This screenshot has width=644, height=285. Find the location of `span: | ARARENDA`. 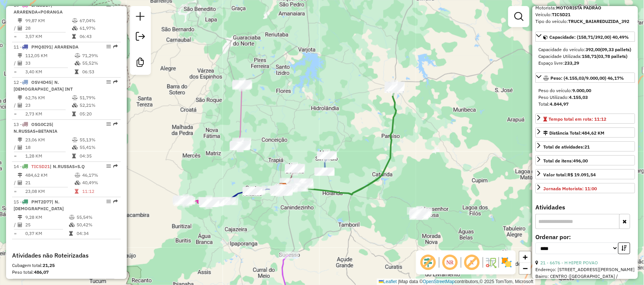

span: | ARARENDA is located at coordinates (65, 47).